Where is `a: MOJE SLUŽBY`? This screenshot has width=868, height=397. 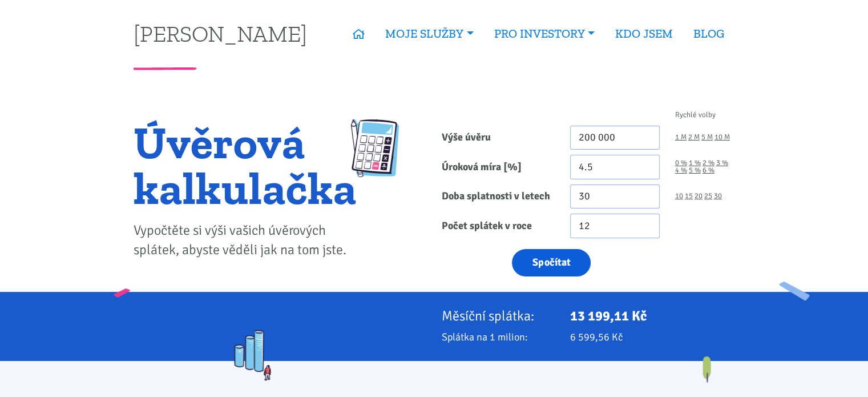
a: MOJE SLUŽBY is located at coordinates (429, 34).